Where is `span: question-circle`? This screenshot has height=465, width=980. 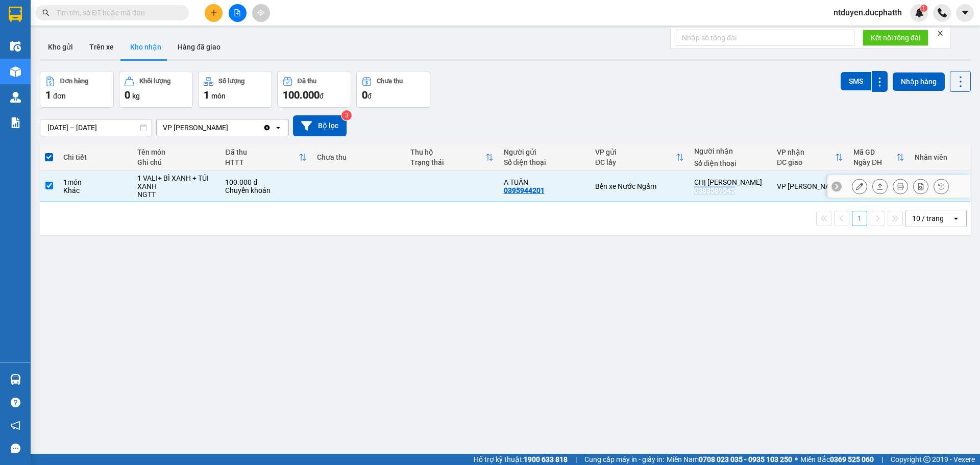
span: question-circle is located at coordinates (16, 402).